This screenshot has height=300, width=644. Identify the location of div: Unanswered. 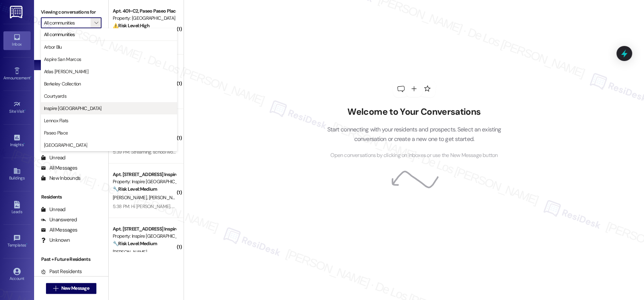
(59, 220).